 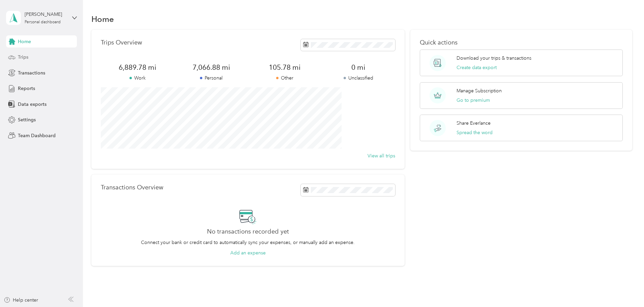 What do you see at coordinates (32, 104) in the screenshot?
I see `span: Data exports` at bounding box center [32, 104].